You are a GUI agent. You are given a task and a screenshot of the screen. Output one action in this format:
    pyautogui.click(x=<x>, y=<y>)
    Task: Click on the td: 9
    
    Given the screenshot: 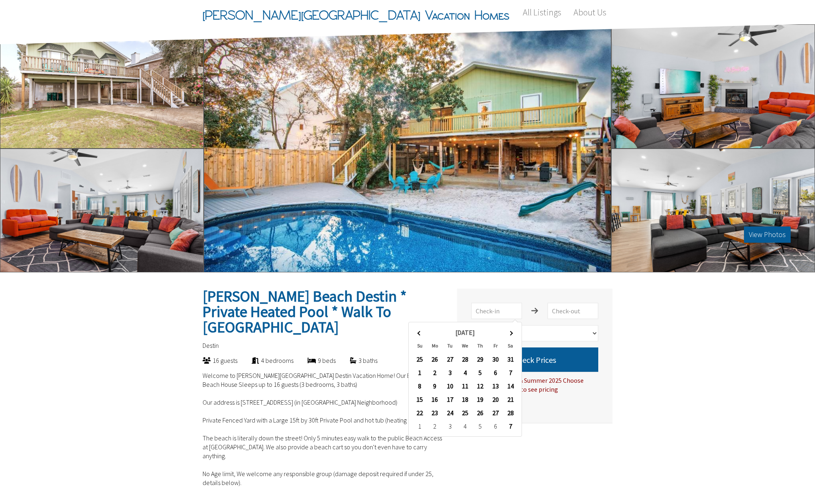 What is the action you would take?
    pyautogui.click(x=435, y=386)
    